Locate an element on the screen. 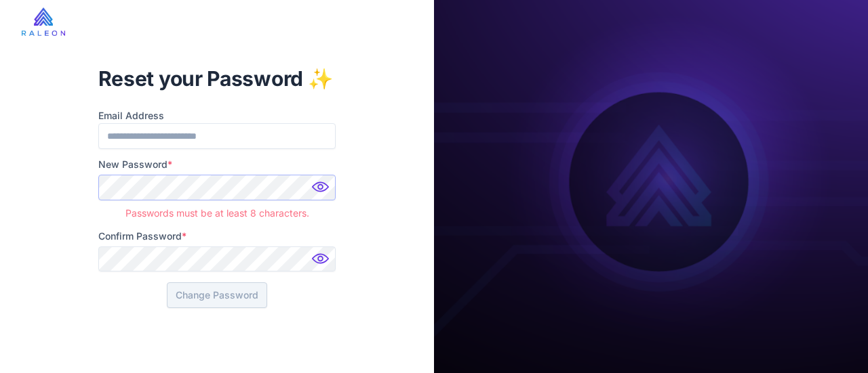  div: Passwords must be at least 8 characters. is located at coordinates (217, 211).